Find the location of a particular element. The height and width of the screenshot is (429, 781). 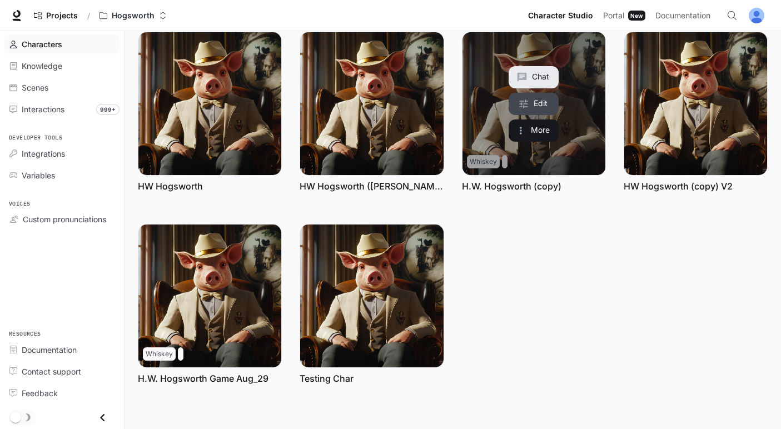

a: Variables is located at coordinates (62, 175).